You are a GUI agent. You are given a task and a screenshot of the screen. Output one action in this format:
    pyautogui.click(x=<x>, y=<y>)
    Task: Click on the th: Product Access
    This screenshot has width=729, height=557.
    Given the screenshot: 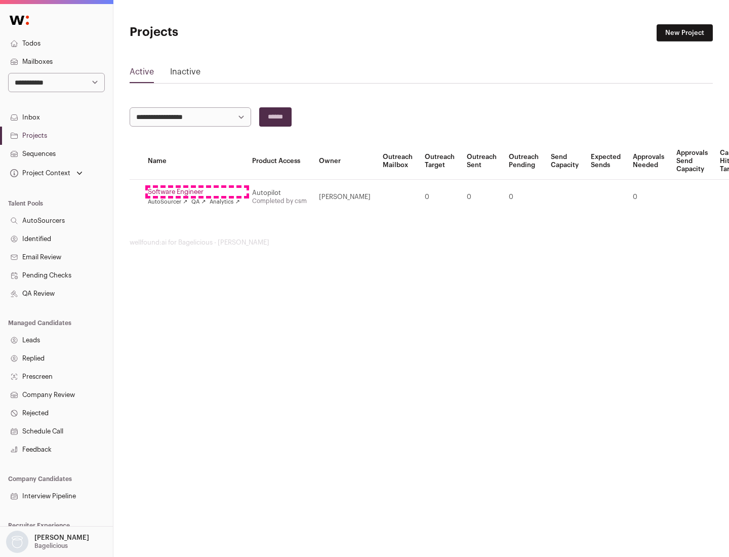 What is the action you would take?
    pyautogui.click(x=279, y=161)
    